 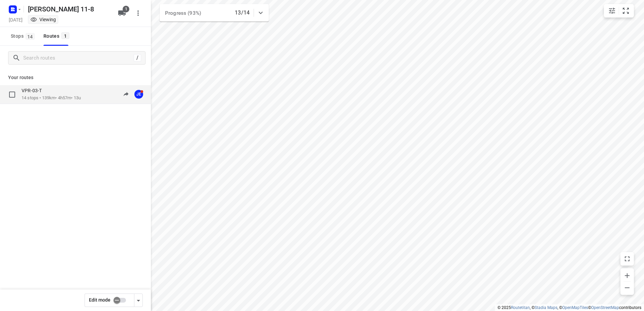 What do you see at coordinates (78, 58) in the screenshot?
I see `input: Search routes` at bounding box center [78, 58].